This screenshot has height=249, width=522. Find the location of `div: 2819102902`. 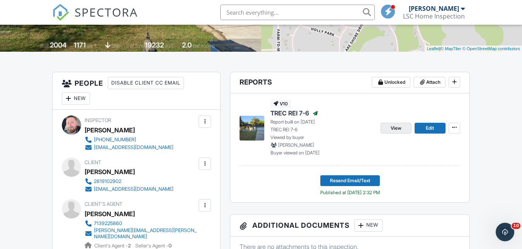

div: 2819102902 is located at coordinates (107, 182).